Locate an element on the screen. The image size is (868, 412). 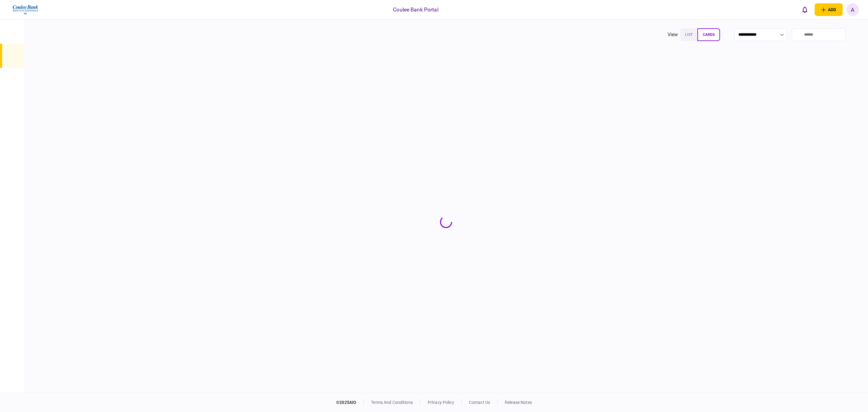
button: list is located at coordinates (689, 35).